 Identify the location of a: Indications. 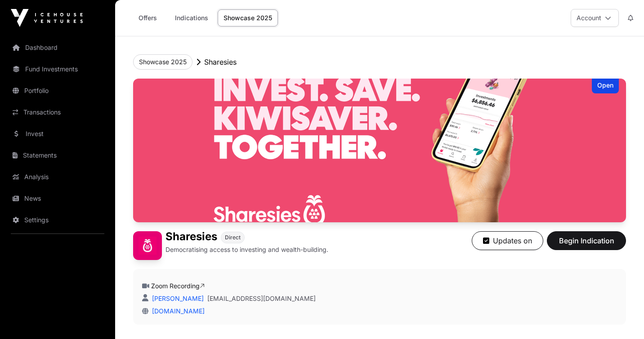
(191, 18).